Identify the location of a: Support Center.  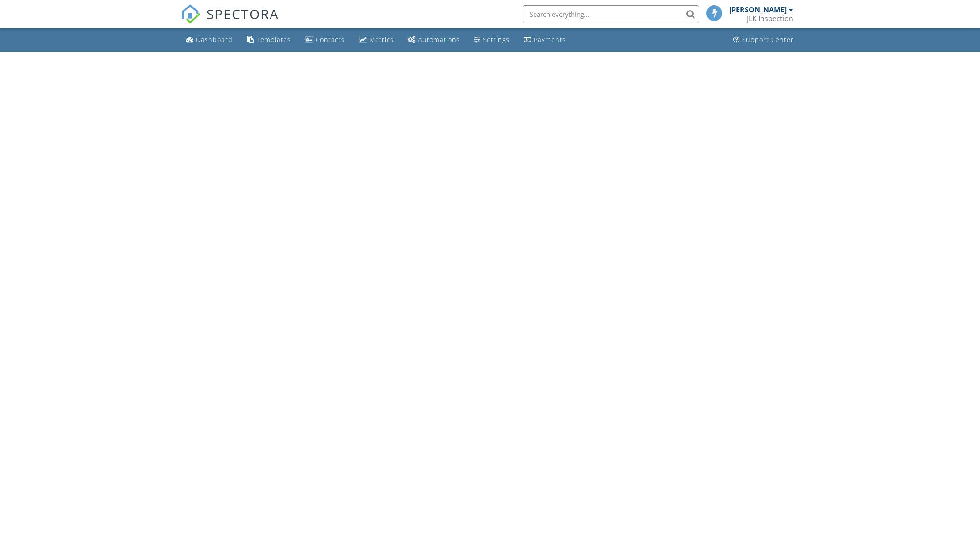
(763, 40).